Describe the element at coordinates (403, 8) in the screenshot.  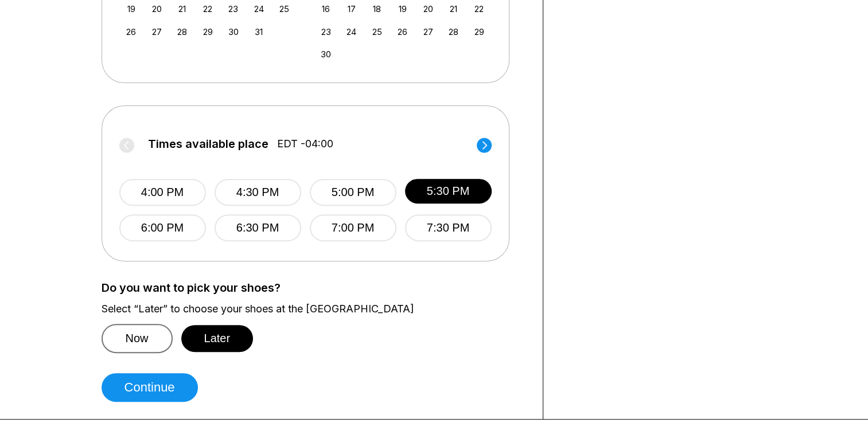
I see `div: Choose Wednesday, November 19th, 2025` at that location.